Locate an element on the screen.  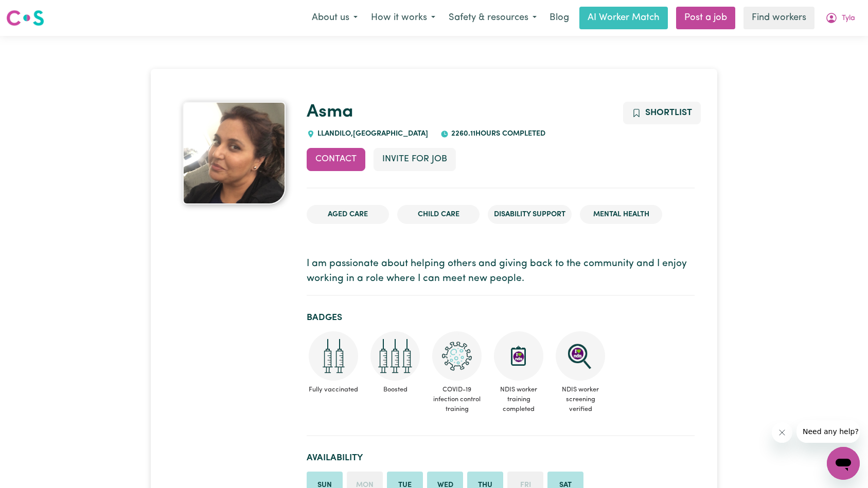
span: Shortlist is located at coordinates (669, 112).